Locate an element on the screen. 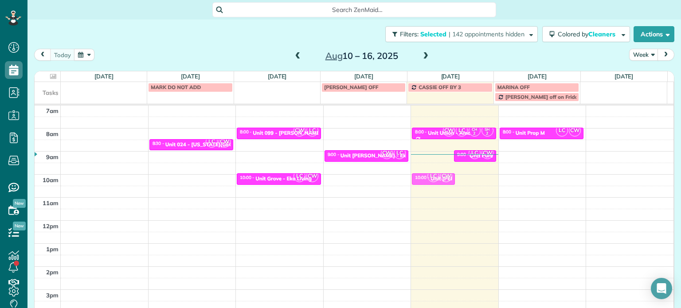 This screenshot has width=681, height=308. div: Unit Prop M is located at coordinates (530, 133).